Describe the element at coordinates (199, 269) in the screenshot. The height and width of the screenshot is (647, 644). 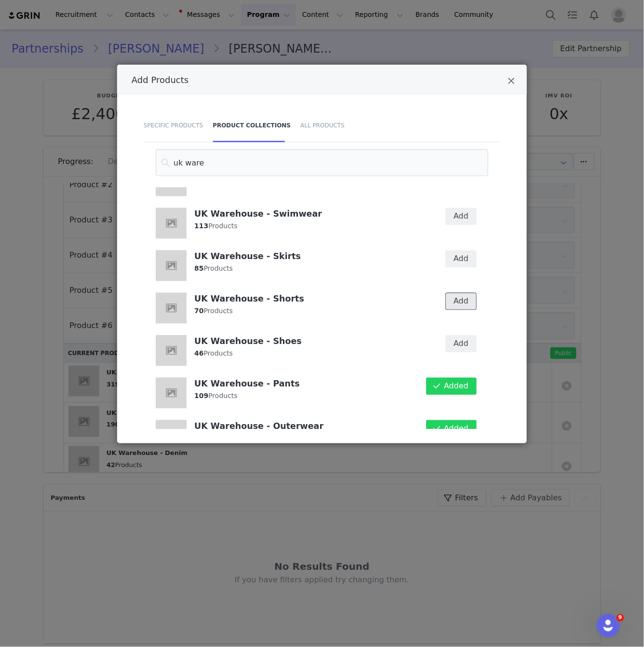
I see `strong: 85` at that location.